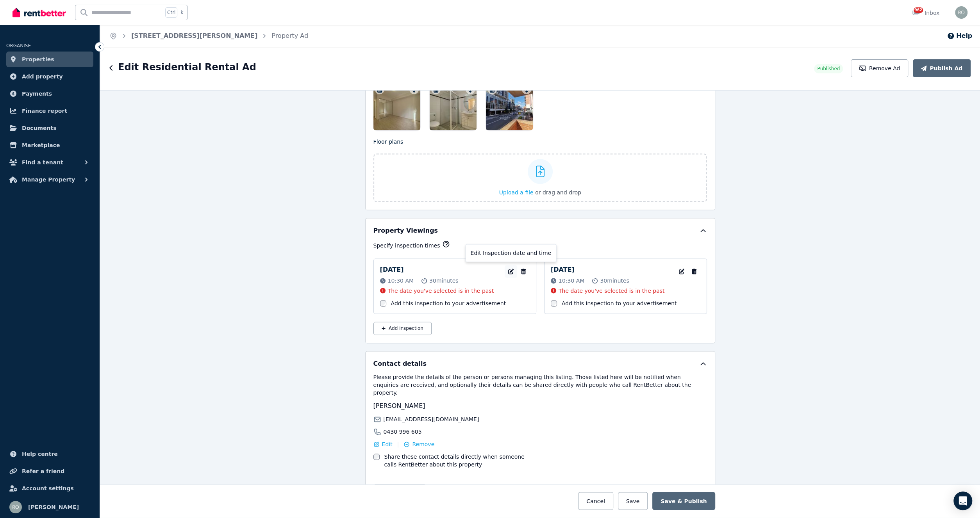 Image resolution: width=980 pixels, height=518 pixels. Describe the element at coordinates (39, 128) in the screenshot. I see `span: Documents` at that location.